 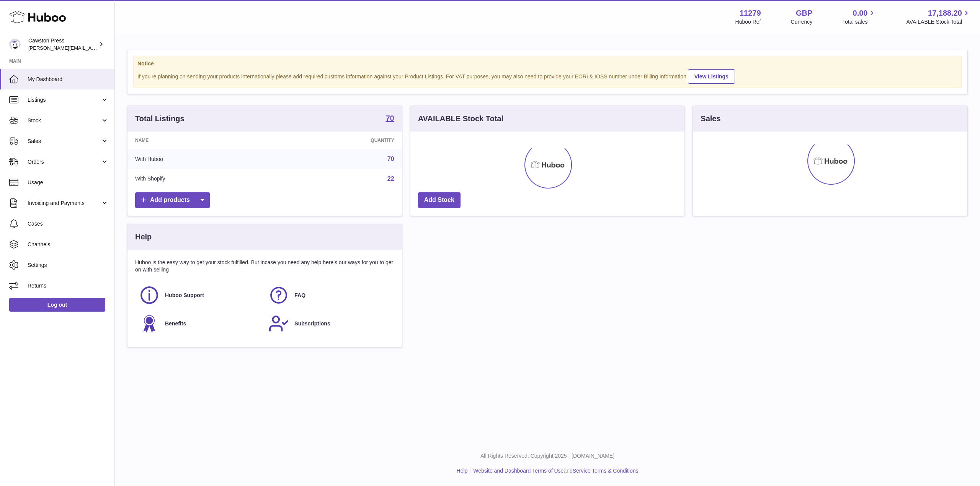 I want to click on a: 22, so click(x=390, y=178).